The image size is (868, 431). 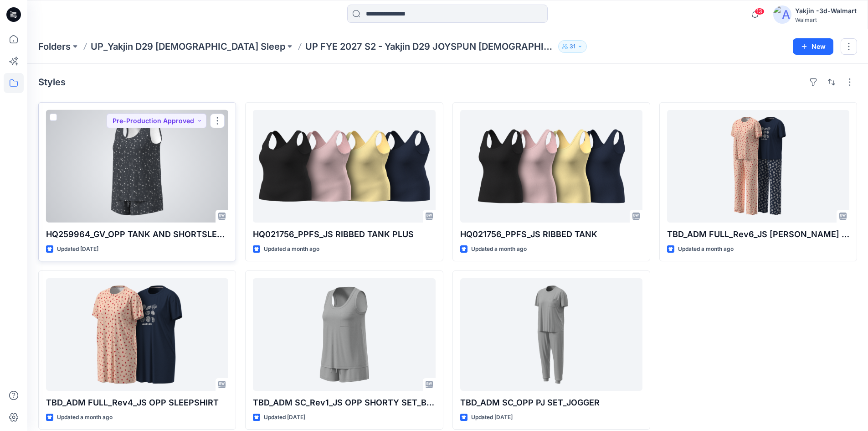 I want to click on p: 31, so click(x=572, y=46).